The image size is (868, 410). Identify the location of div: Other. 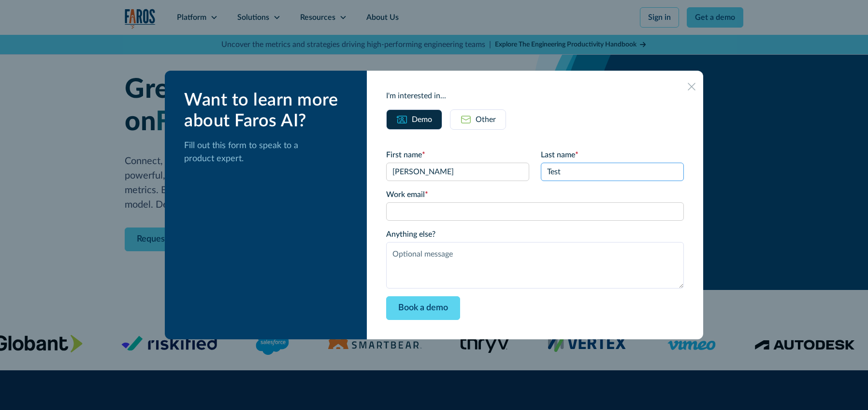
(485, 119).